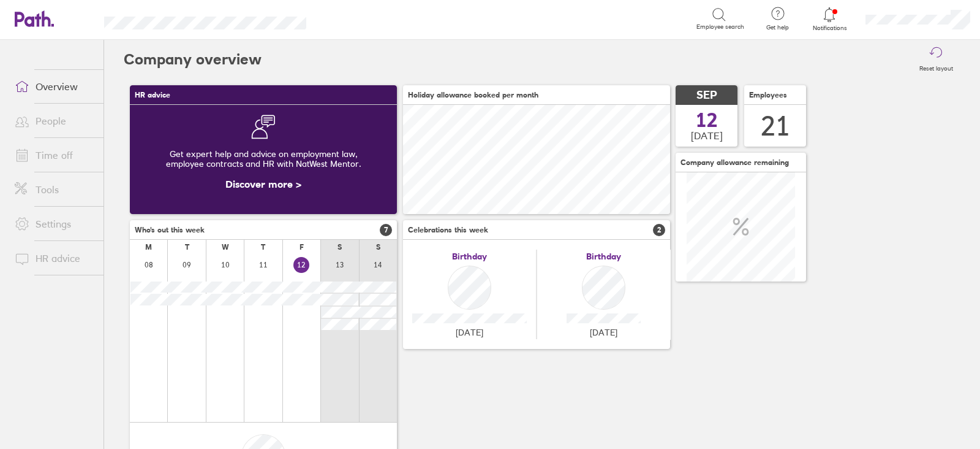 Image resolution: width=980 pixels, height=449 pixels. I want to click on a: Settings, so click(54, 224).